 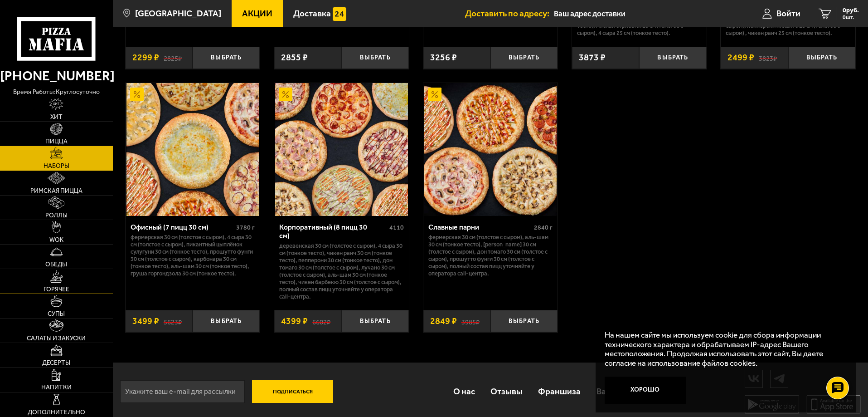 What do you see at coordinates (543, 228) in the screenshot?
I see `span: 2840 г` at bounding box center [543, 228].